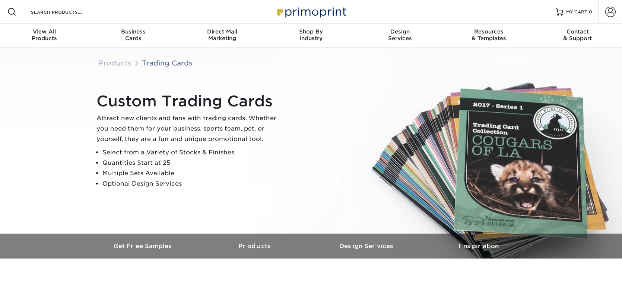 The image size is (622, 292). I want to click on a: Design Services, so click(367, 246).